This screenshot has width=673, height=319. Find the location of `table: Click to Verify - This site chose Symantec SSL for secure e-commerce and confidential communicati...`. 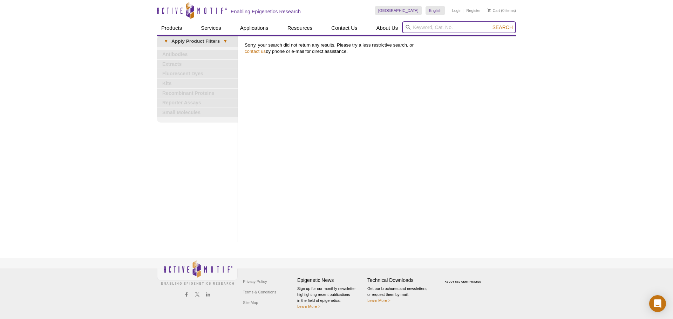

table: Click to Verify - This site chose Symantec SSL for secure e-commerce and confidential communicati... is located at coordinates (464, 278).